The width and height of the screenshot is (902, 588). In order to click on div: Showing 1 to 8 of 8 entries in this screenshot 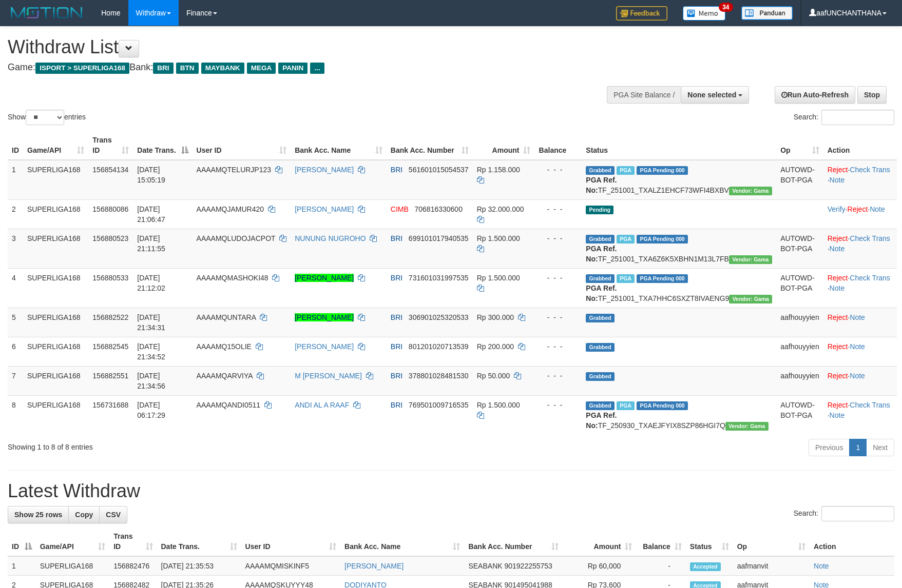, I will do `click(188, 445)`.